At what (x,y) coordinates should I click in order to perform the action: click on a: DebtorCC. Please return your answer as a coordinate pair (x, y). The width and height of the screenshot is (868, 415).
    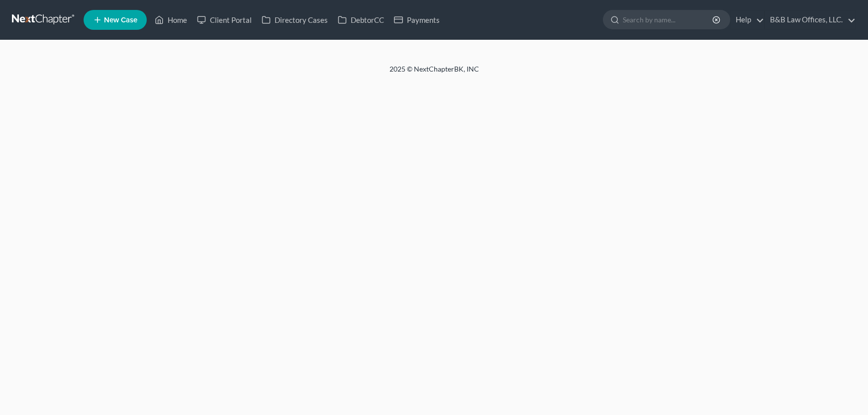
    Looking at the image, I should click on (361, 20).